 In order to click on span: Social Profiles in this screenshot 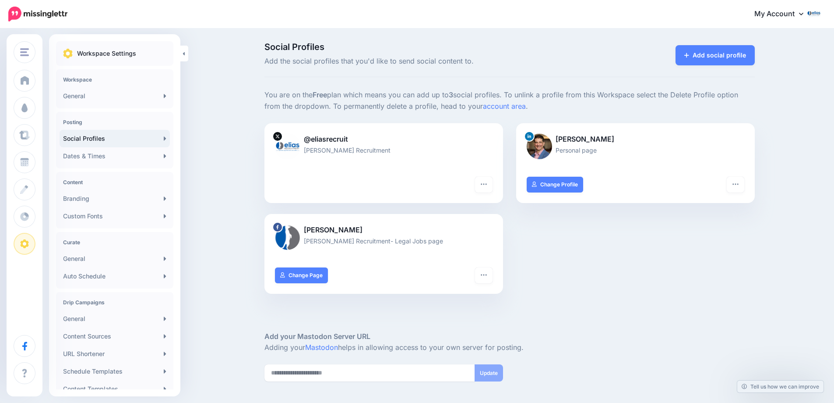, I will do `click(426, 47)`.